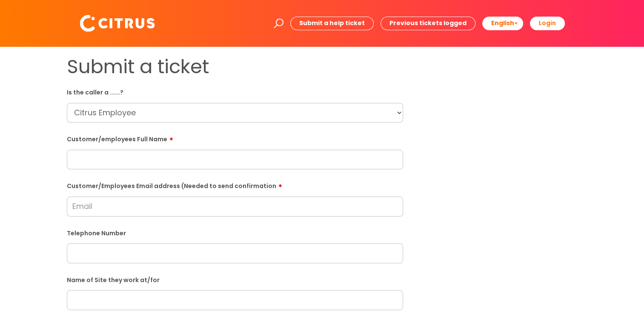  What do you see at coordinates (548, 23) in the screenshot?
I see `b: Login` at bounding box center [548, 23].